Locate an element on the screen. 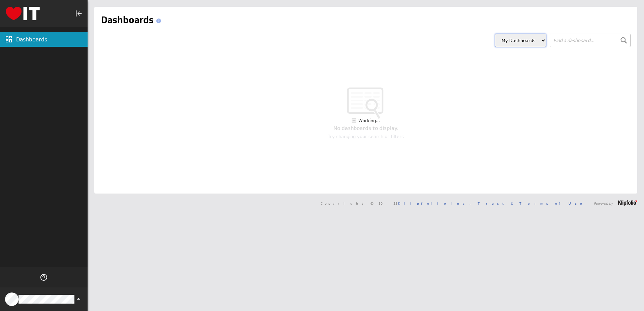 The image size is (644, 311). div: Dashboards is located at coordinates (51, 39).